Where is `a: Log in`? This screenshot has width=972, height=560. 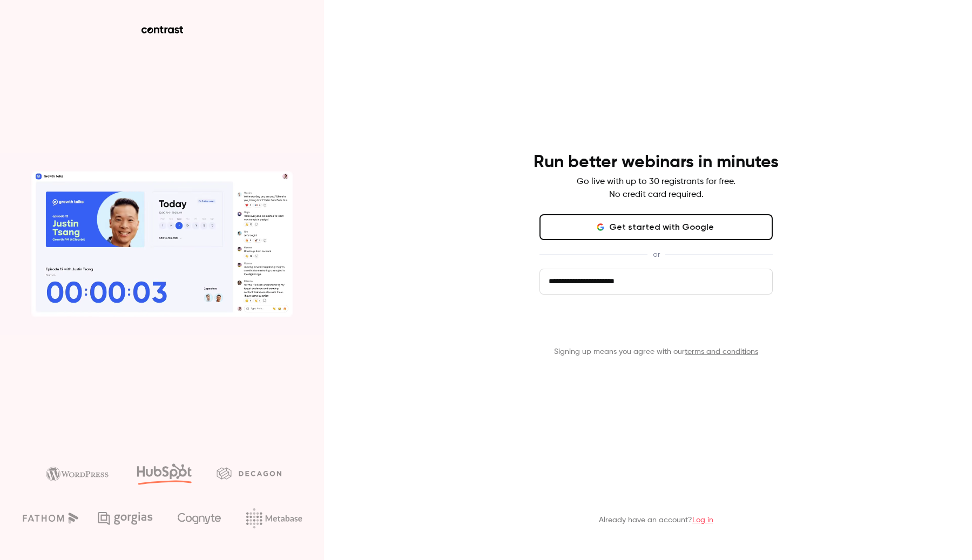 a: Log in is located at coordinates (703, 520).